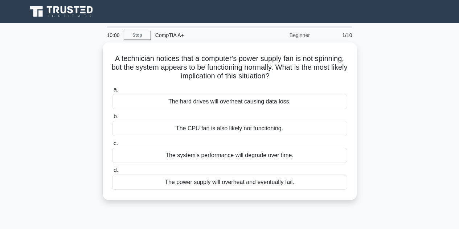 The height and width of the screenshot is (229, 459). What do you see at coordinates (137, 35) in the screenshot?
I see `a: Stop` at bounding box center [137, 35].